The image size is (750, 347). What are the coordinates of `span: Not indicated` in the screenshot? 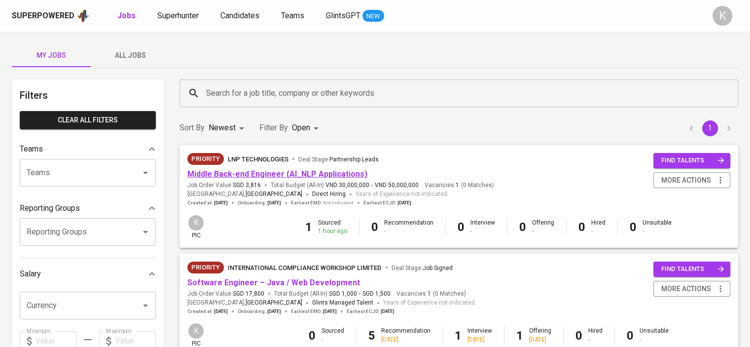 It's located at (338, 203).